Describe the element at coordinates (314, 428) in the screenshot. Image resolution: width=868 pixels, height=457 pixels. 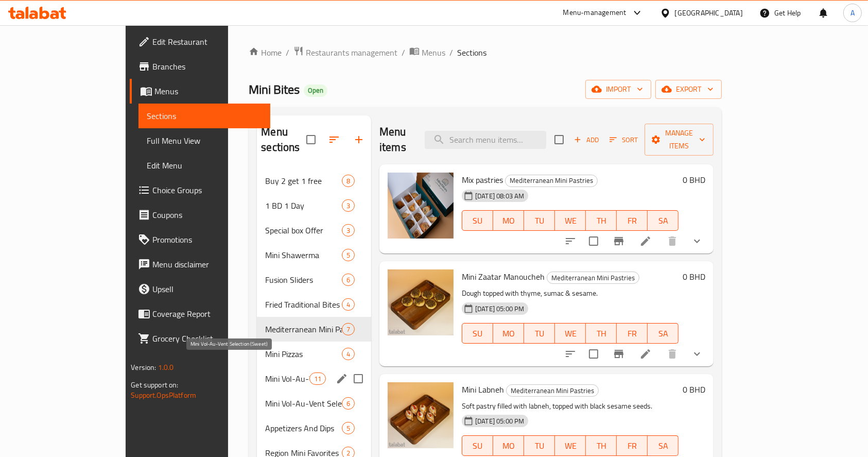
I see `div: Appetizers And Dips5` at that location.